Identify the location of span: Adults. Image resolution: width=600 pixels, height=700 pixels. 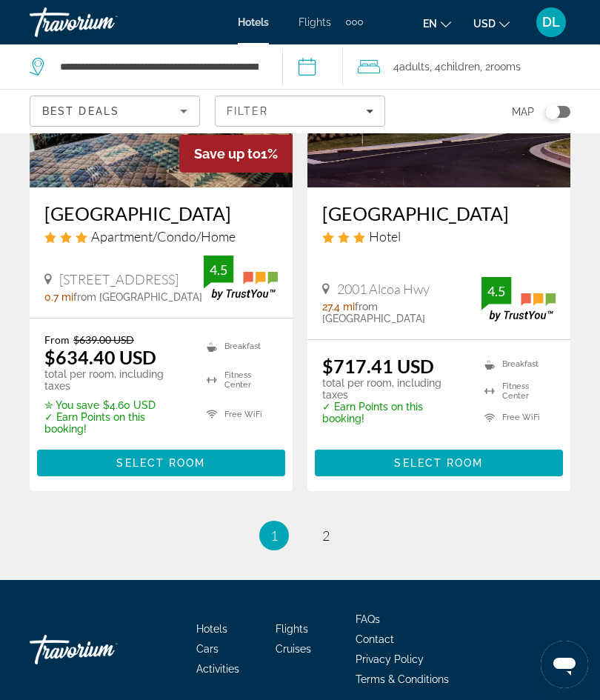
(415, 67).